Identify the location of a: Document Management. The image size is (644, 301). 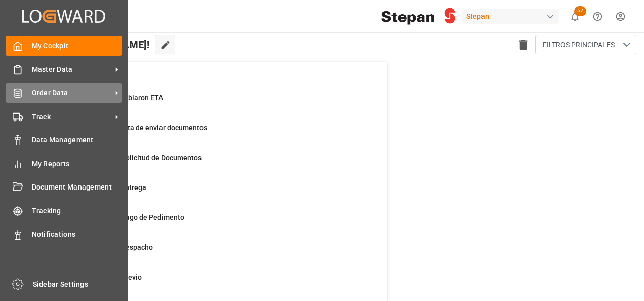
(64, 187).